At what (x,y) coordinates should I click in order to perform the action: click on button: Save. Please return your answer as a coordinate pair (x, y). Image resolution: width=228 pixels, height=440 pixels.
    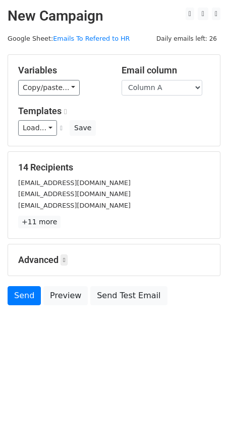
    Looking at the image, I should click on (86, 128).